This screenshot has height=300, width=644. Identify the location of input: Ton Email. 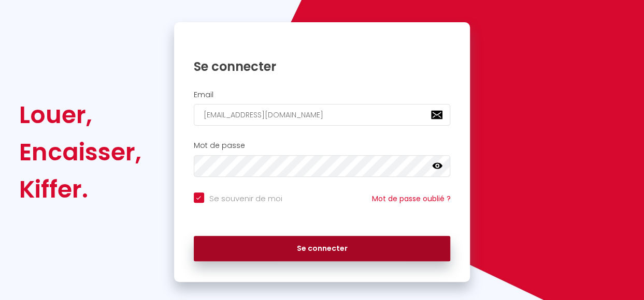
(322, 115).